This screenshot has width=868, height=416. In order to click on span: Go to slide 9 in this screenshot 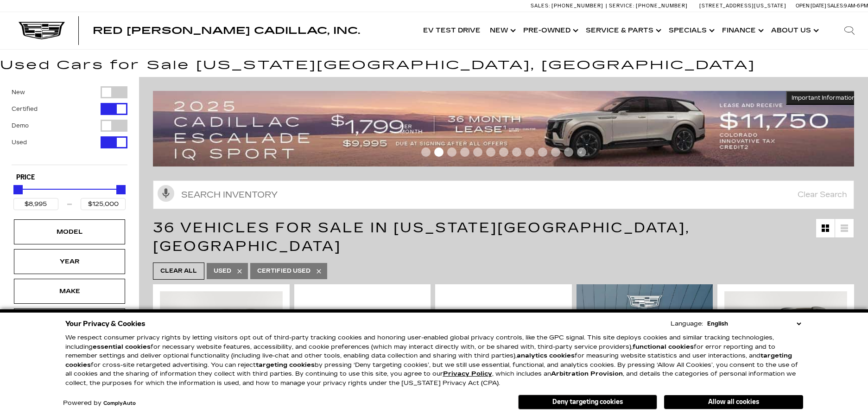, I will do `click(530, 152)`.